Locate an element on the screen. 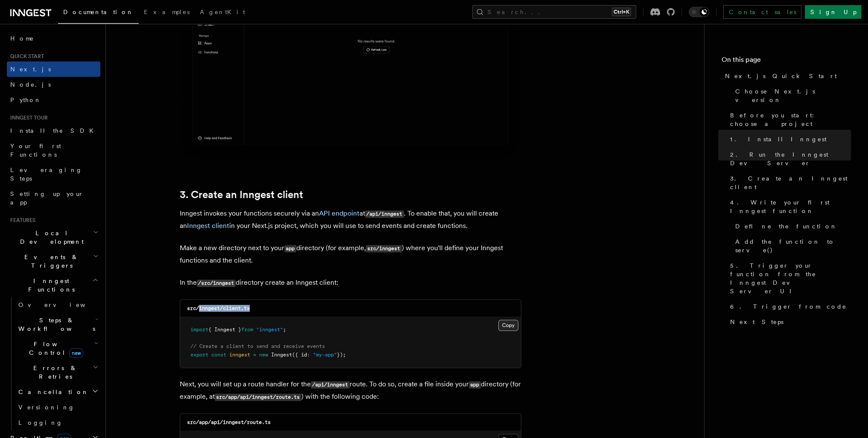 This screenshot has height=438, width=868. span: Errors & Retries is located at coordinates (53, 372).